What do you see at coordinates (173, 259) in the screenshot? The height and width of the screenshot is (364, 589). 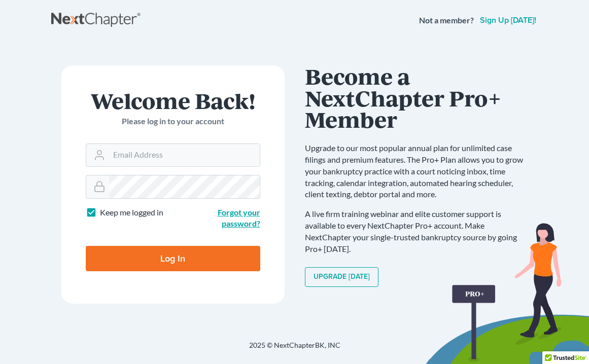 I see `input: Log In` at bounding box center [173, 259].